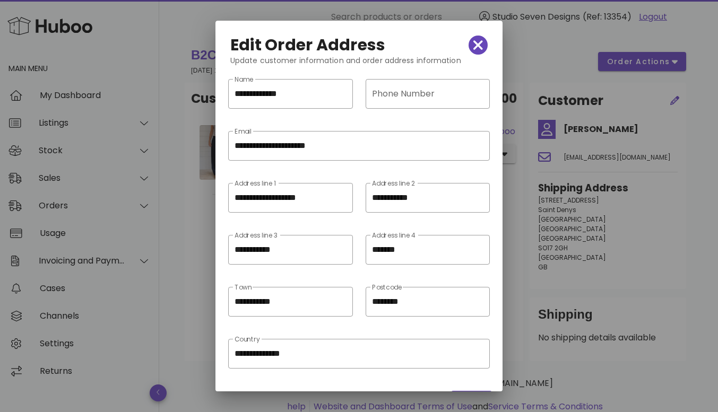 The image size is (718, 412). What do you see at coordinates (243, 80) in the screenshot?
I see `label: Name` at bounding box center [243, 80].